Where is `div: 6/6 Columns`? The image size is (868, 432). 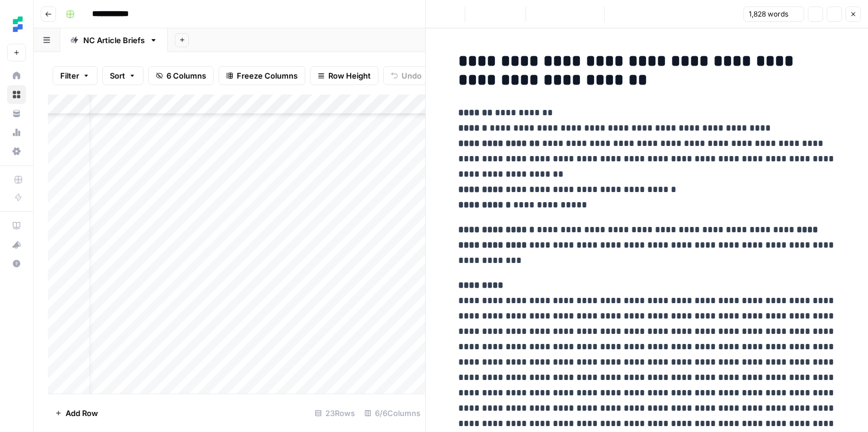 div: 6/6 Columns is located at coordinates (393, 413).